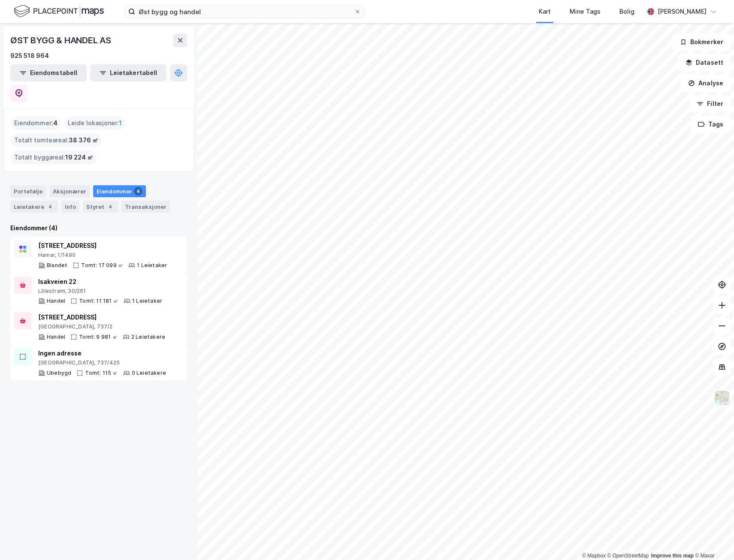 Image resolution: width=734 pixels, height=560 pixels. Describe the element at coordinates (59, 11) in the screenshot. I see `img: logo.f888ab2527a4732fd821a326f86c7f29.svg` at that location.